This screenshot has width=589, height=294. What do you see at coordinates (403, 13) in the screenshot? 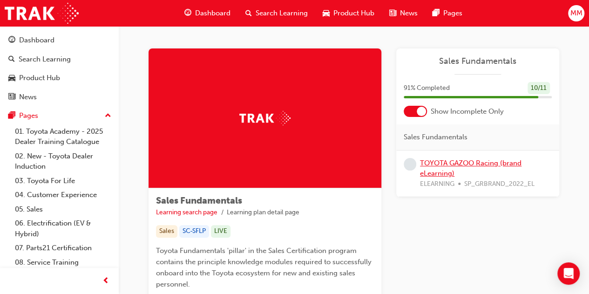
I see `a: news-iconNews` at bounding box center [403, 13].